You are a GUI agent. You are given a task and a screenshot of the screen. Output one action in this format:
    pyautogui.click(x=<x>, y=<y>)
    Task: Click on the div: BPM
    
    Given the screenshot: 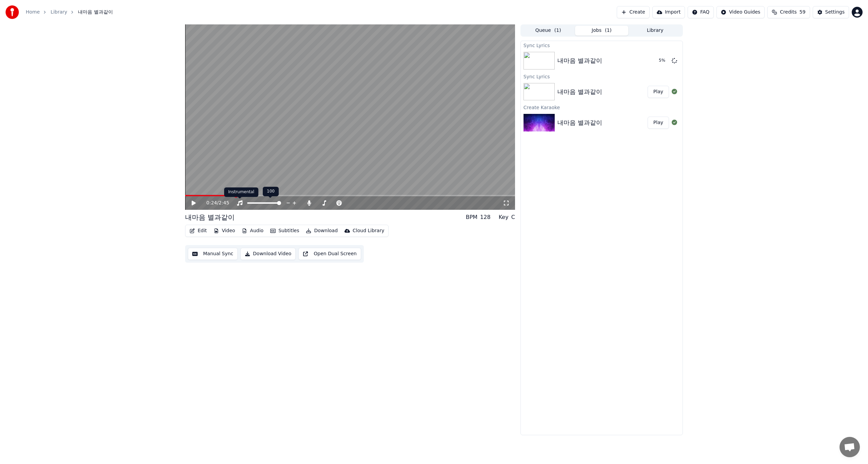 What is the action you would take?
    pyautogui.click(x=472, y=217)
    